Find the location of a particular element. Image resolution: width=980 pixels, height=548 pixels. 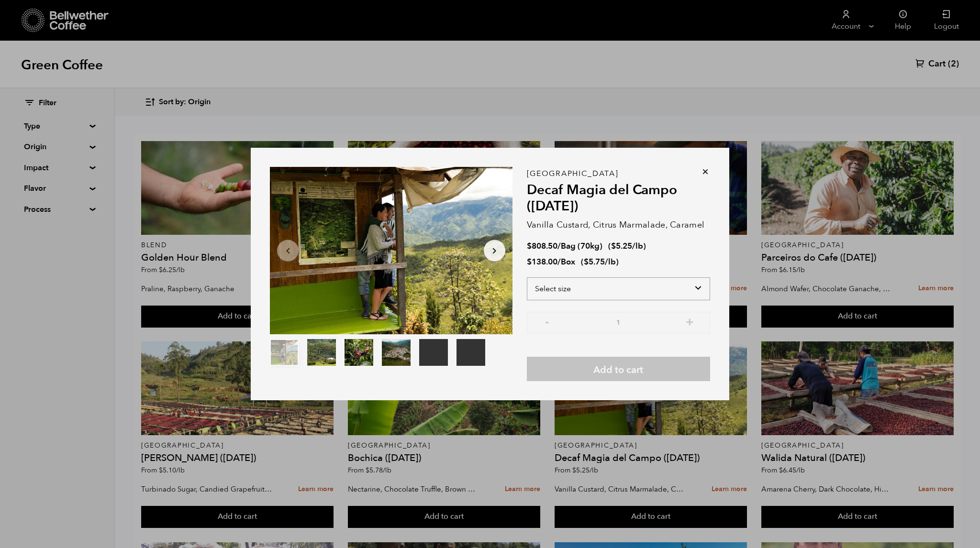

bdi: 138.00 is located at coordinates (542, 261).